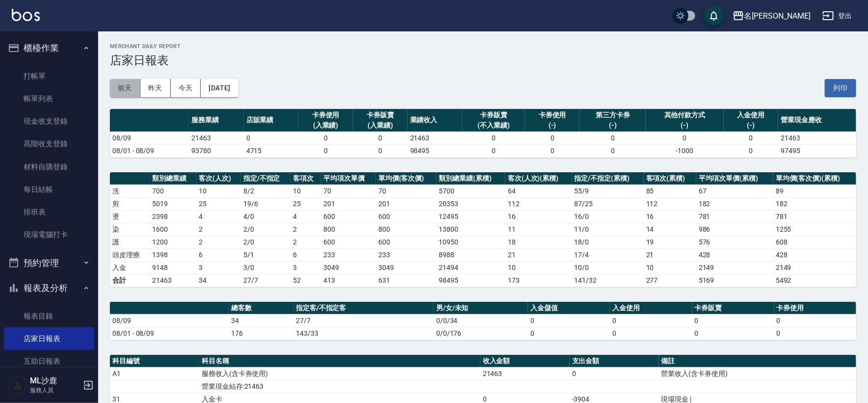 This screenshot has height=403, width=868. Describe the element at coordinates (265, 178) in the screenshot. I see `th: 指定/不指定` at that location.